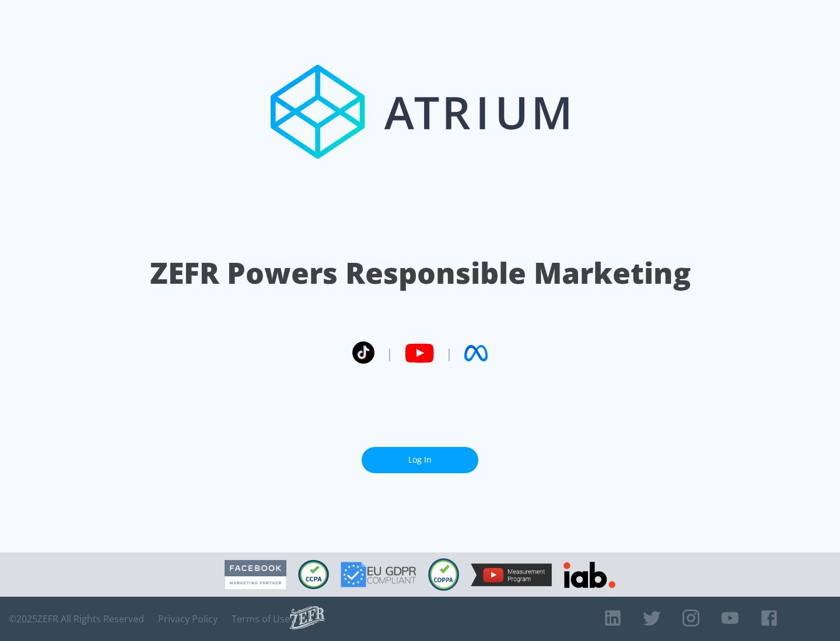  I want to click on a: Privacy Policy, so click(188, 619).